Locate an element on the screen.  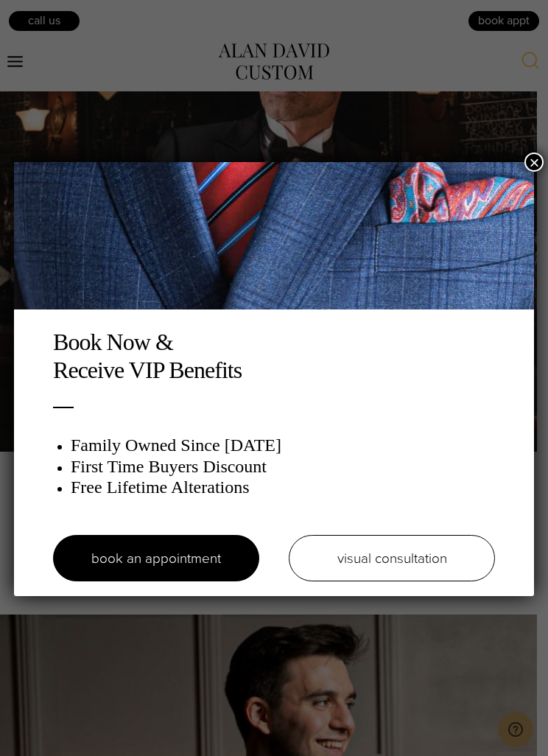
h2: Book Now & Receive VIP Benefits is located at coordinates (274, 356).